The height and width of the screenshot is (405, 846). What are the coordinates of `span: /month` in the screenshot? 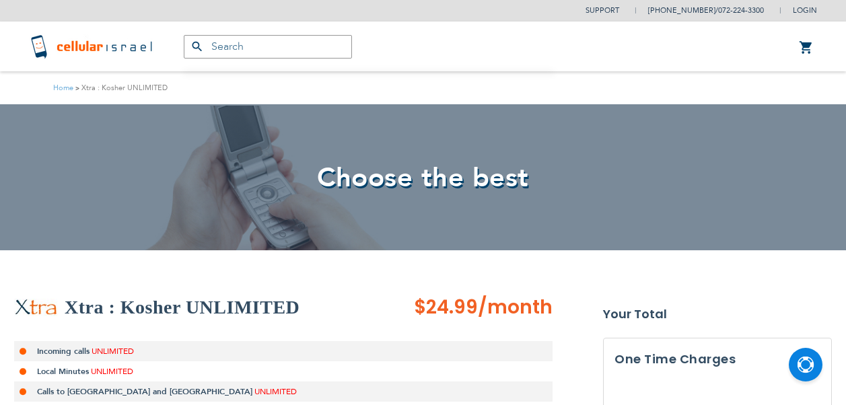 It's located at (515, 308).